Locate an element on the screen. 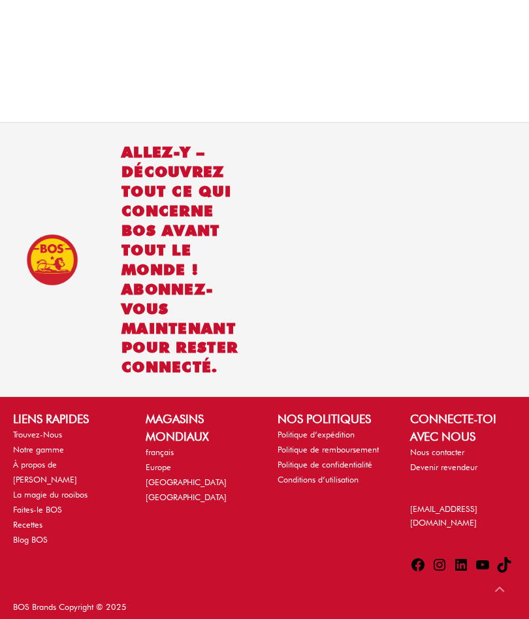 The image size is (529, 619). a: Trouvez-Nous is located at coordinates (37, 434).